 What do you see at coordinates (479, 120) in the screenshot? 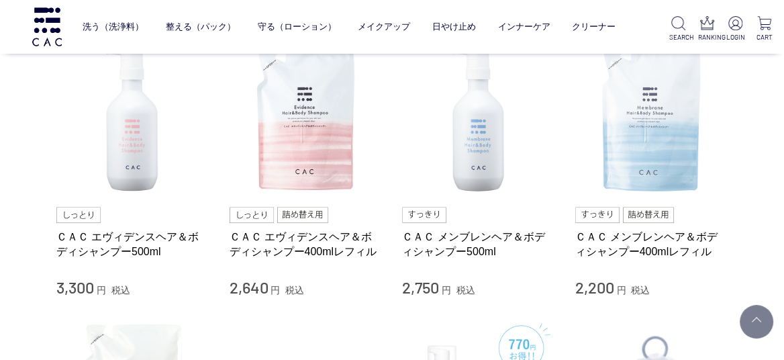
I see `img: ＣＡＣ メンブレンヘア＆ボディシャンプー500ml` at bounding box center [479, 120].